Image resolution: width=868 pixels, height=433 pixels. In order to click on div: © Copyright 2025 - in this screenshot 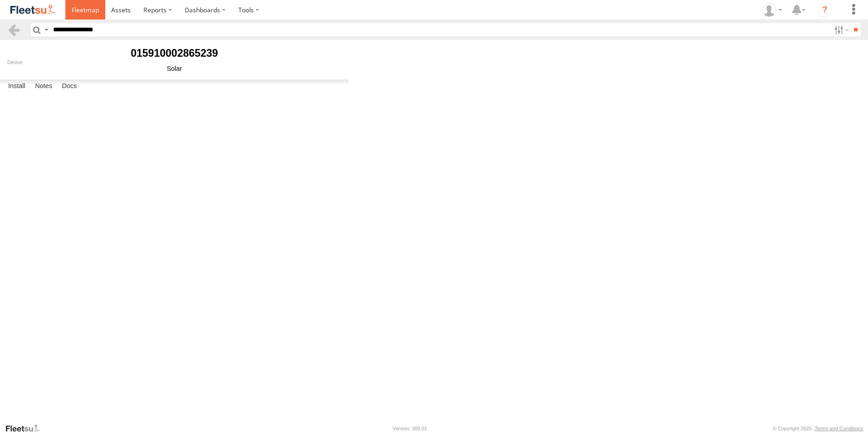, I will do `click(817, 428)`.